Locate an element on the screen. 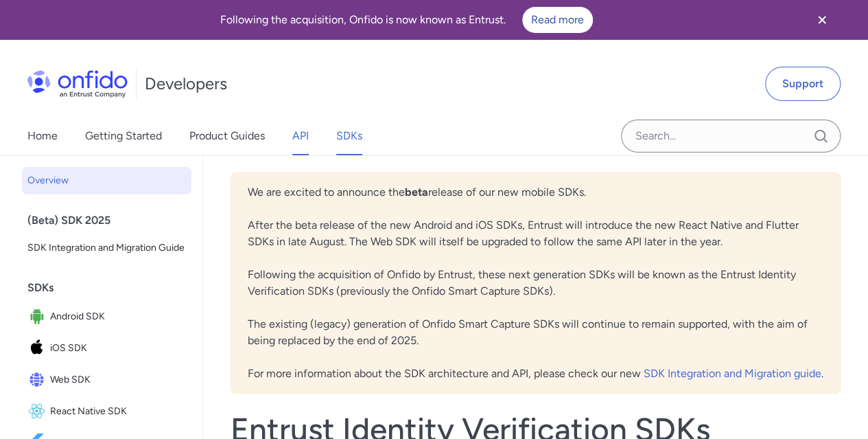 The width and height of the screenshot is (868, 439). a: Home is located at coordinates (43, 136).